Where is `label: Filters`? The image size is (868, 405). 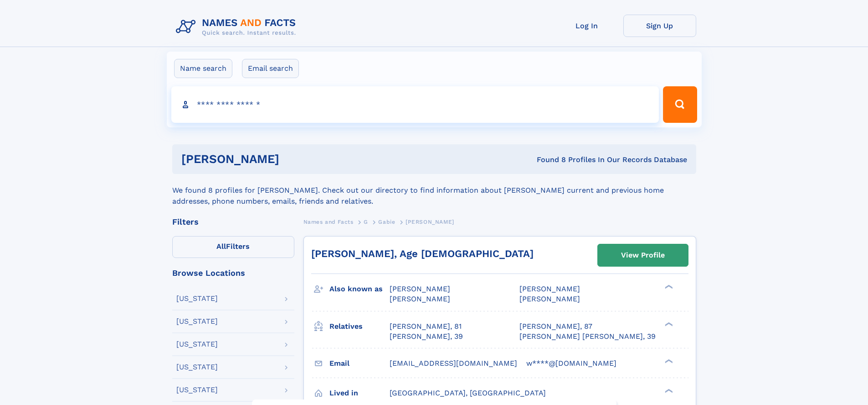 label: Filters is located at coordinates (234, 247).